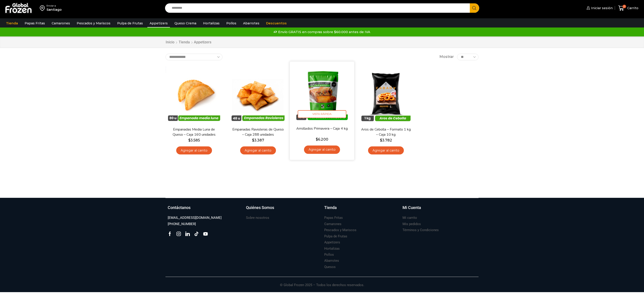 The width and height of the screenshot is (644, 308). What do you see at coordinates (258, 218) in the screenshot?
I see `h3: Sobre nosotros` at bounding box center [258, 218].